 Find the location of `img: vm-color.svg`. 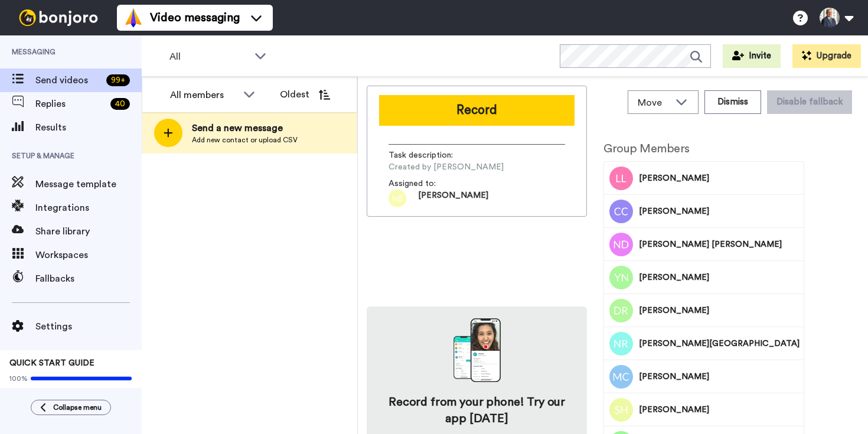

img: vm-color.svg is located at coordinates (133, 18).